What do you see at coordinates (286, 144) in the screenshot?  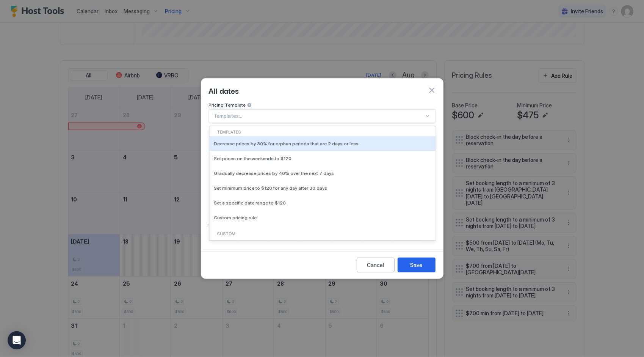 I see `span: Decrease prices by 30% for orphan periods that are 2 days or less` at bounding box center [286, 144].